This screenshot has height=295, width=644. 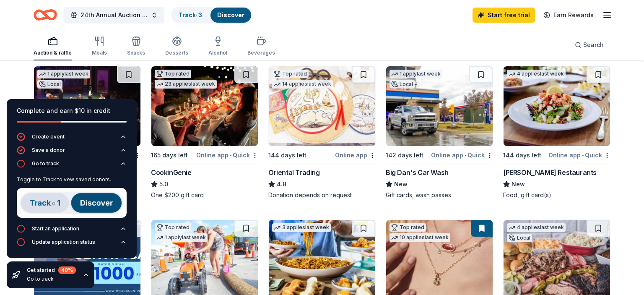 I want to click on div: 142 days left, so click(x=405, y=155).